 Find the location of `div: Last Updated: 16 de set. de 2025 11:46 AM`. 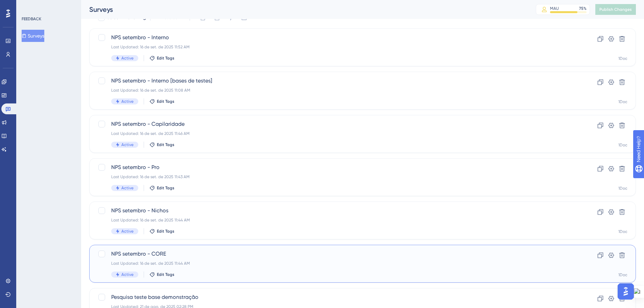

div: Last Updated: 16 de set. de 2025 11:46 AM is located at coordinates (336, 134).